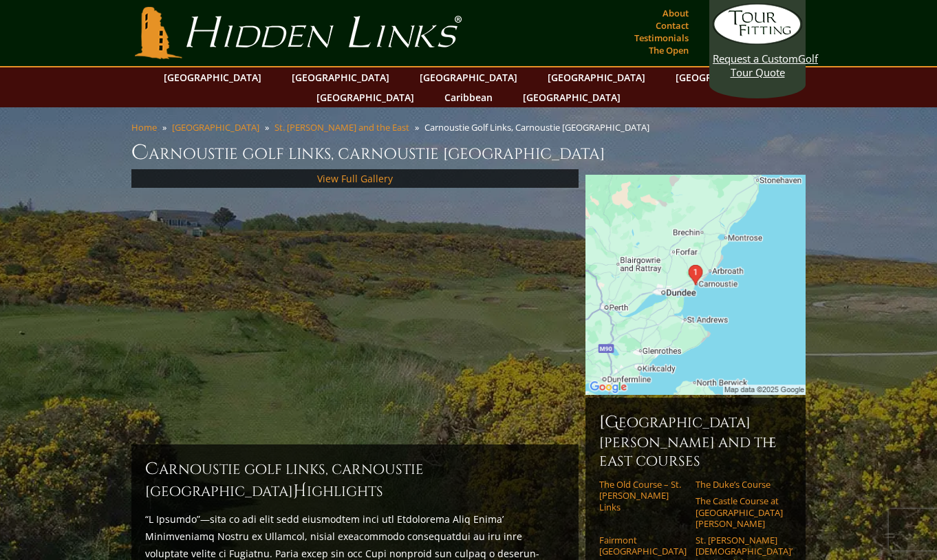  Describe the element at coordinates (739, 484) in the screenshot. I see `a: The Duke’s Course` at that location.